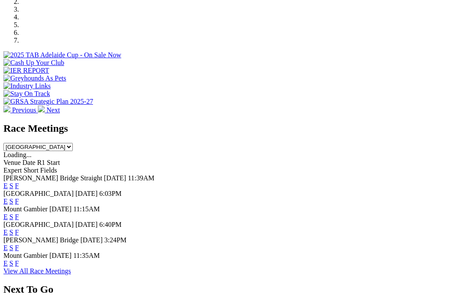  Describe the element at coordinates (49, 110) in the screenshot. I see `a: Next` at that location.